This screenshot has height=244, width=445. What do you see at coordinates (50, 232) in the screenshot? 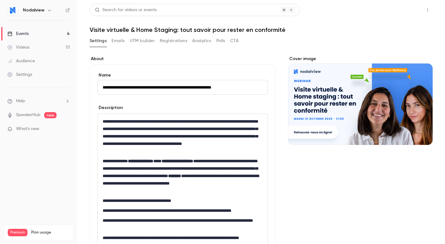
I see `span: Plan usage` at bounding box center [50, 232].